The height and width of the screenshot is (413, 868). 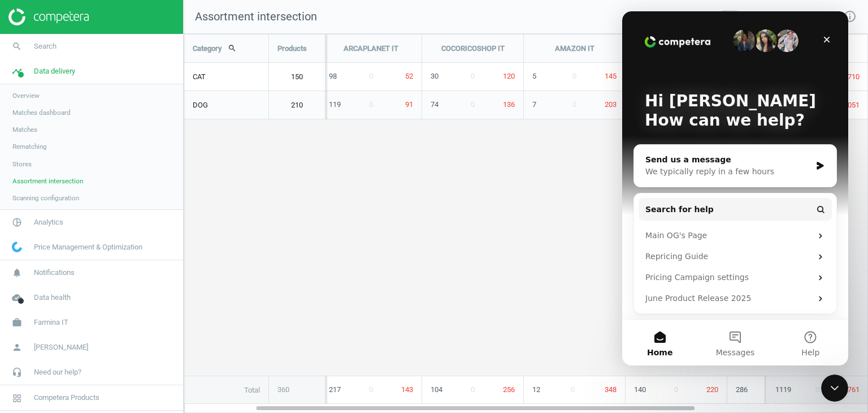 I want to click on i: timeline, so click(x=17, y=72).